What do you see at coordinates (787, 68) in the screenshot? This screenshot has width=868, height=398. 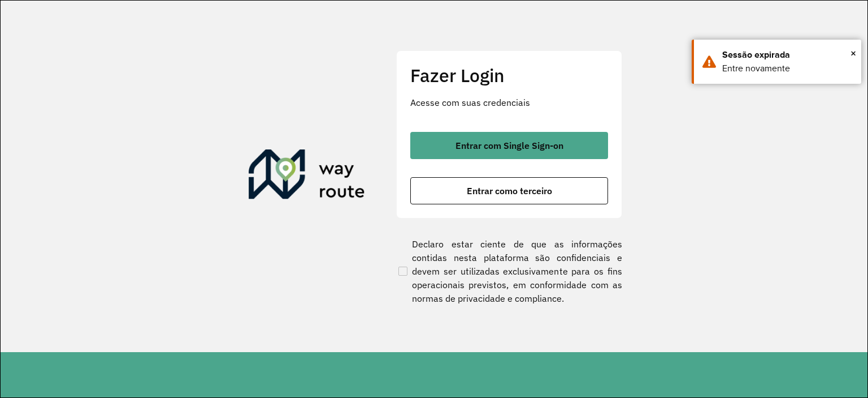 I see `div: Entre novamente` at bounding box center [787, 68].